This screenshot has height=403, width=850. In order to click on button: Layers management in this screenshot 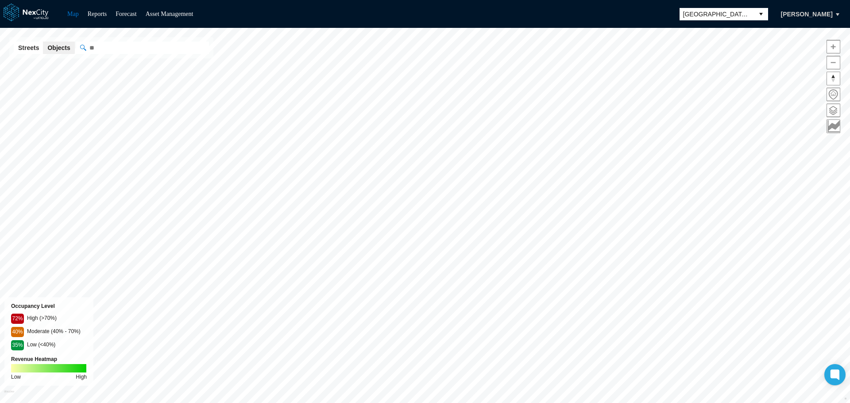, I will do `click(833, 110)`.